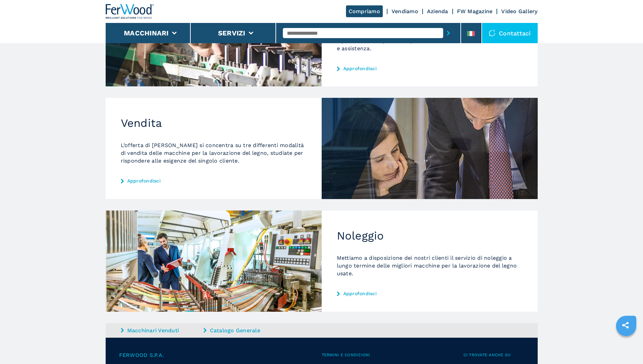 The height and width of the screenshot is (364, 643). I want to click on a: Macchinari Venduti, so click(161, 330).